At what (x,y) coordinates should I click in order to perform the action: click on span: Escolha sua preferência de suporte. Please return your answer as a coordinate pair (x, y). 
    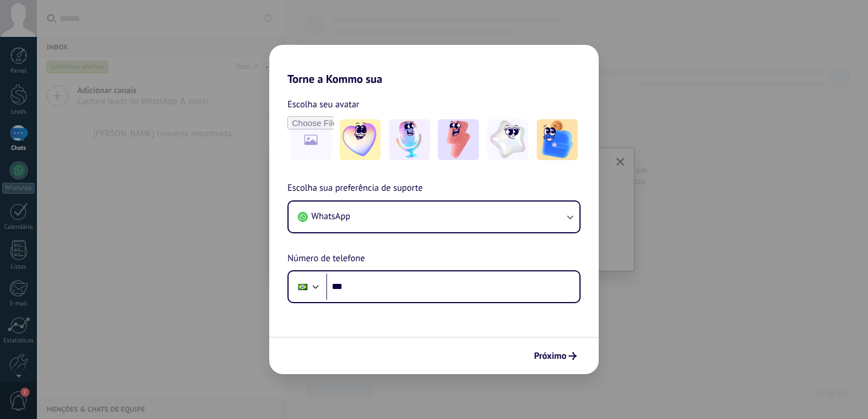
    Looking at the image, I should click on (355, 188).